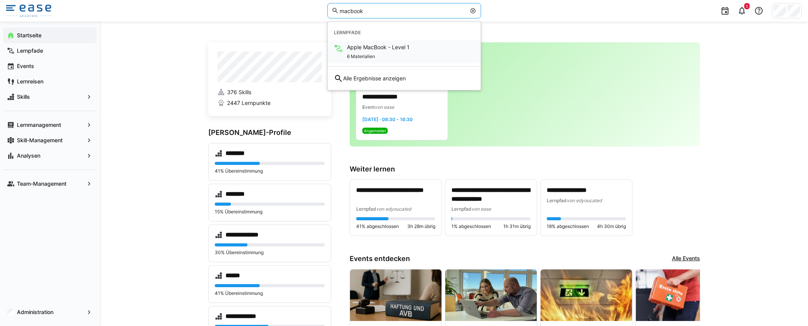 Image resolution: width=808 pixels, height=326 pixels. Describe the element at coordinates (375, 131) in the screenshot. I see `span: Angemeldet` at that location.